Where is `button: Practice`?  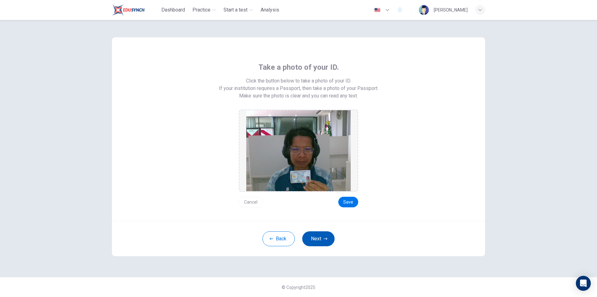 button: Practice is located at coordinates (204, 10).